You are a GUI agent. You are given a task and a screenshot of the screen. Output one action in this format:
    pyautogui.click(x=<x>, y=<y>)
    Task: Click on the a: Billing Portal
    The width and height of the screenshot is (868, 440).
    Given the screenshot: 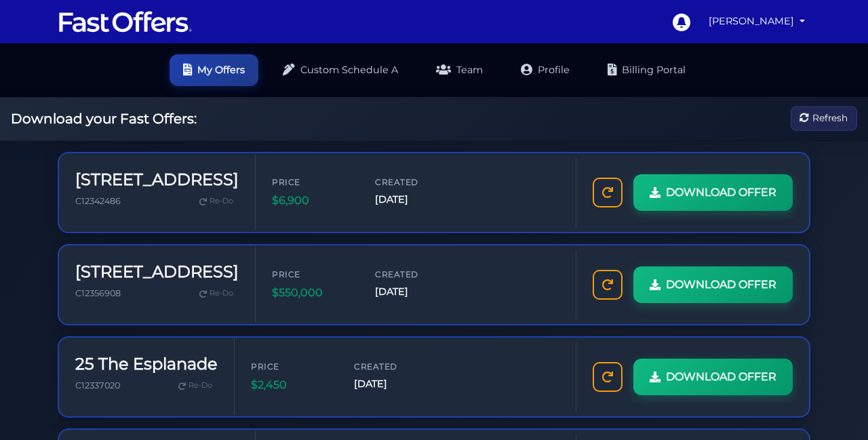 What is the action you would take?
    pyautogui.click(x=646, y=70)
    